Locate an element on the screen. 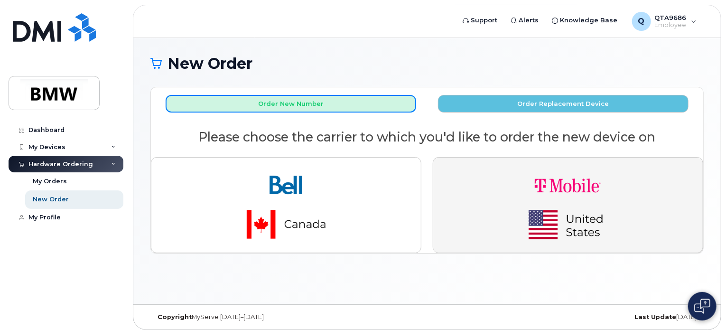 The image size is (726, 330). img: Open chat is located at coordinates (702, 306).